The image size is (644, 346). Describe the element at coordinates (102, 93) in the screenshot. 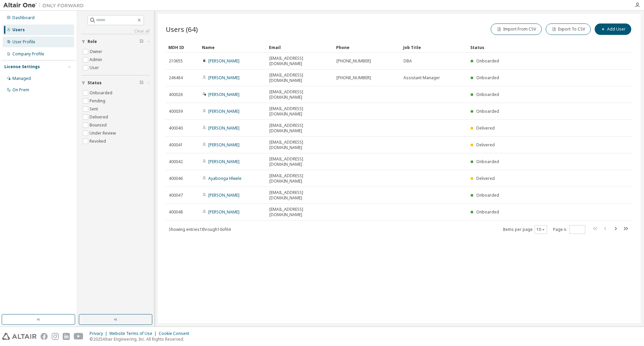

I see `label: Onboarded` at that location.